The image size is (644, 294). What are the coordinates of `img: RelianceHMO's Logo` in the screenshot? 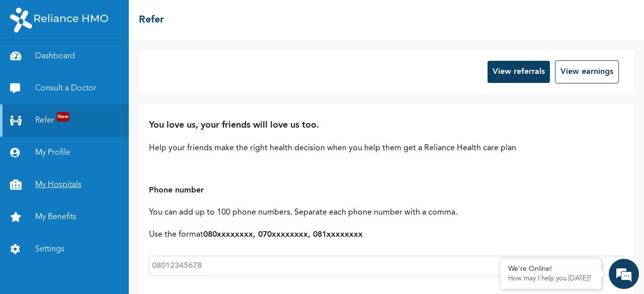 It's located at (59, 20).